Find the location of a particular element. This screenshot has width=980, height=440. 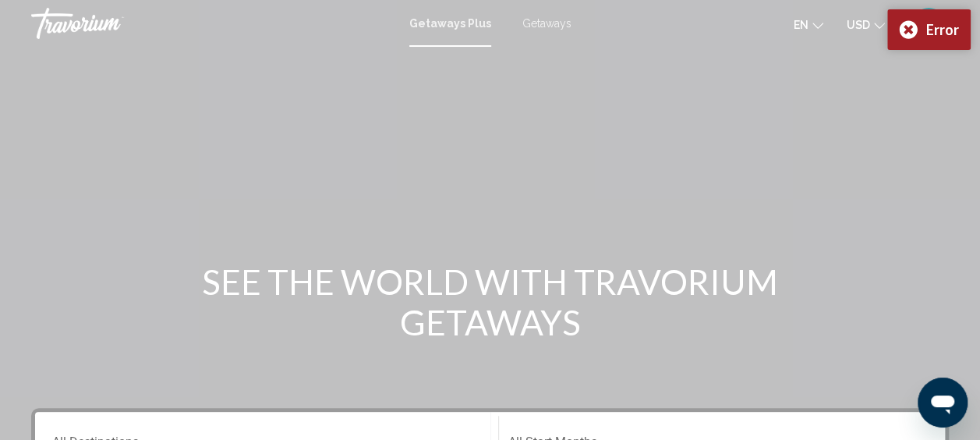

button: User Menu is located at coordinates (929, 23).